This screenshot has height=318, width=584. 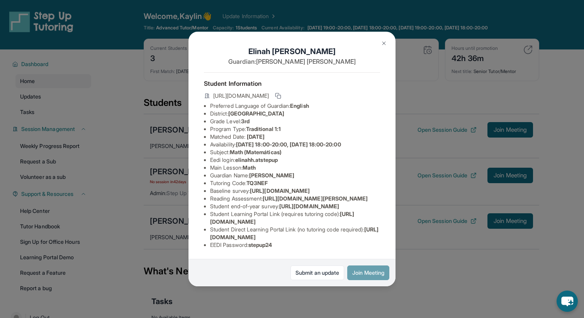 I want to click on li: Eedi login :, so click(x=295, y=160).